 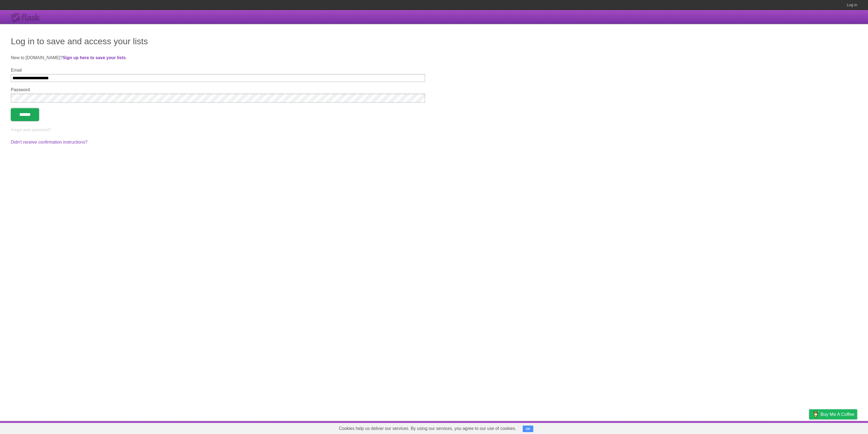 I want to click on a: Buy me a coffee, so click(x=833, y=414).